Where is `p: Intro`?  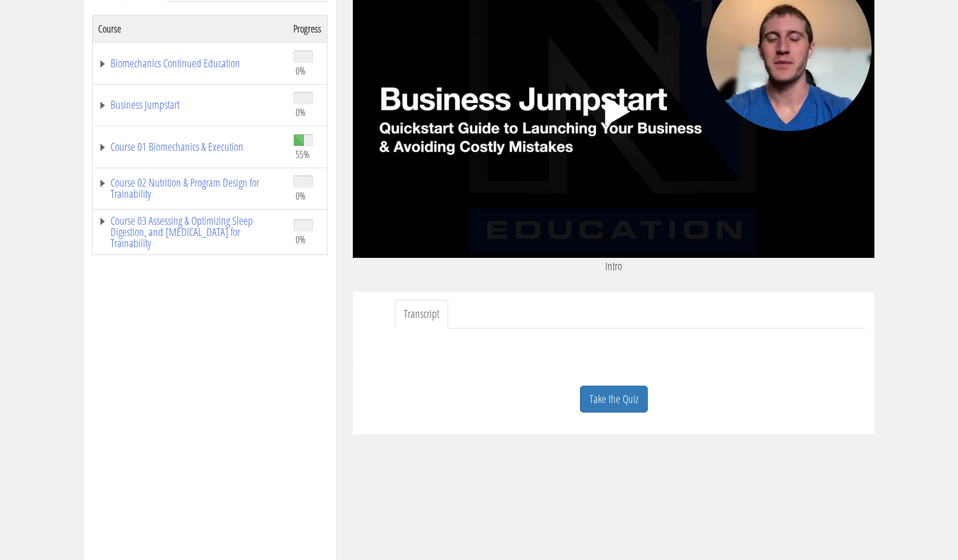
p: Intro is located at coordinates (613, 266).